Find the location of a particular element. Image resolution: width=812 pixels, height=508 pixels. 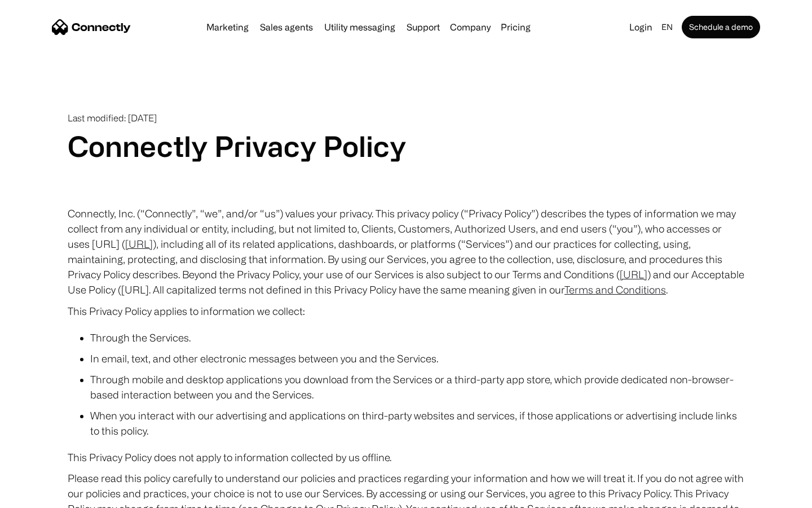

li: In email, text, and other electronic messages between you and the Services. is located at coordinates (417, 358).